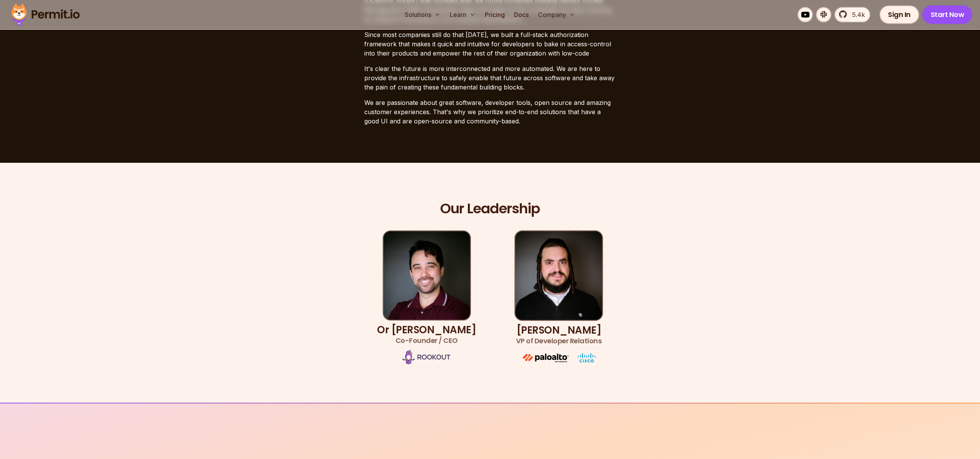 This screenshot has height=459, width=980. I want to click on a: Pricing, so click(495, 14).